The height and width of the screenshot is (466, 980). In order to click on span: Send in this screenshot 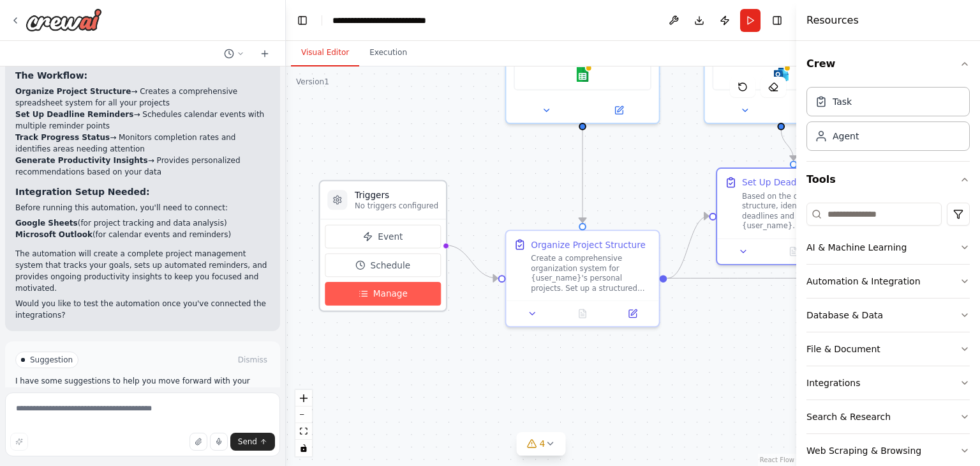, I will do `click(248, 441)`.